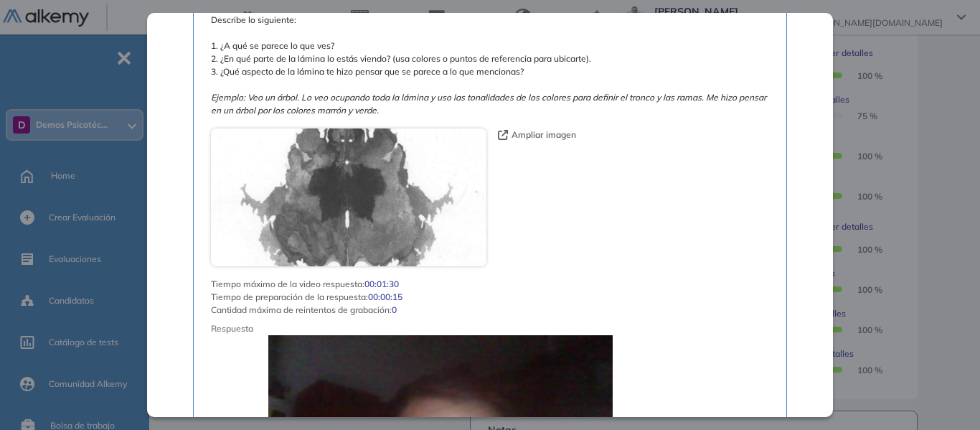  What do you see at coordinates (488, 103) in the screenshot?
I see `i: Ejemplo: Veo un árbol. Lo veo ocupando toda la lámina y uso las tonalidades de los colores para d...` at bounding box center [488, 103].